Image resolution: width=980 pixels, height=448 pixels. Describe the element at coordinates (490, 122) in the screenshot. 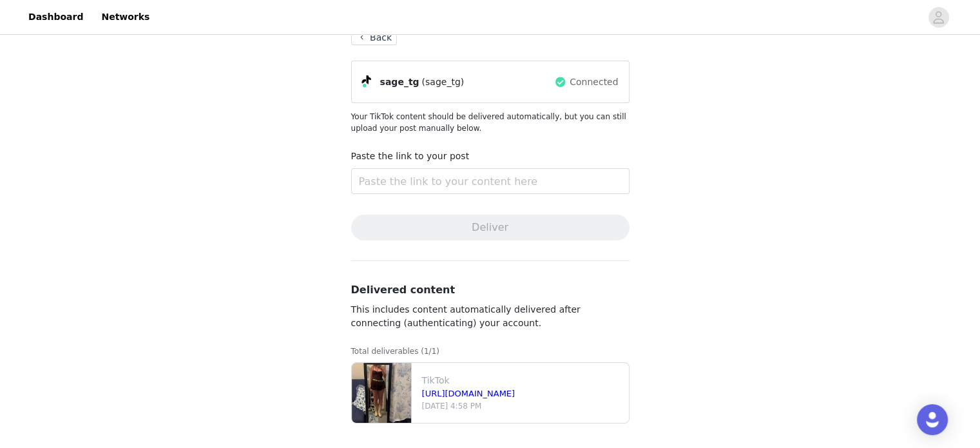

I see `p: Your TikTok content should be delivered automatically, but you can still upload your post manuall...` at that location.